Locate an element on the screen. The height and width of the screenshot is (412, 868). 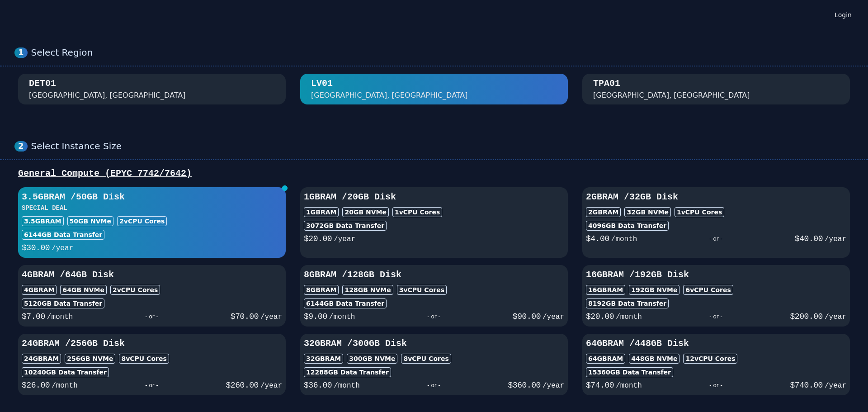
button: 4GBRAM /64GB Disk4GBRAM64GB NVMe2vCPU Cores5120GB Data Transfer$7.00/month- or -$70.00/year is located at coordinates (152, 296).